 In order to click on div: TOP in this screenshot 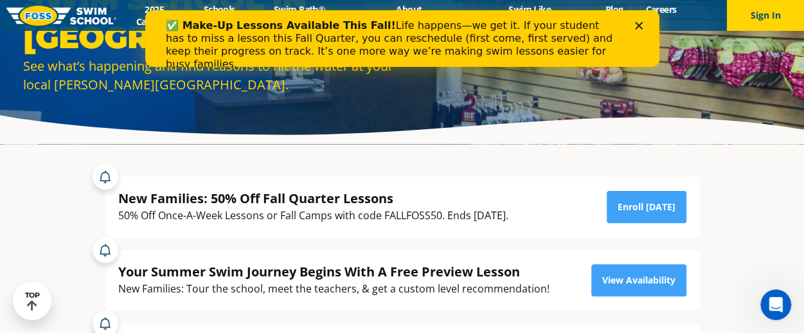, I will do `click(32, 301)`.